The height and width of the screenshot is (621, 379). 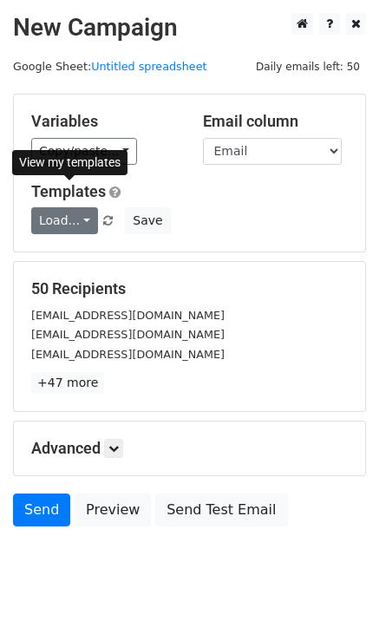 What do you see at coordinates (189, 28) in the screenshot?
I see `h2: New Campaign` at bounding box center [189, 28].